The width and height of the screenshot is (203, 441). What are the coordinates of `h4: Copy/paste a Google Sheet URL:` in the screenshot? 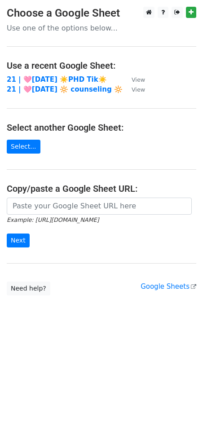 It's located at (102, 189).